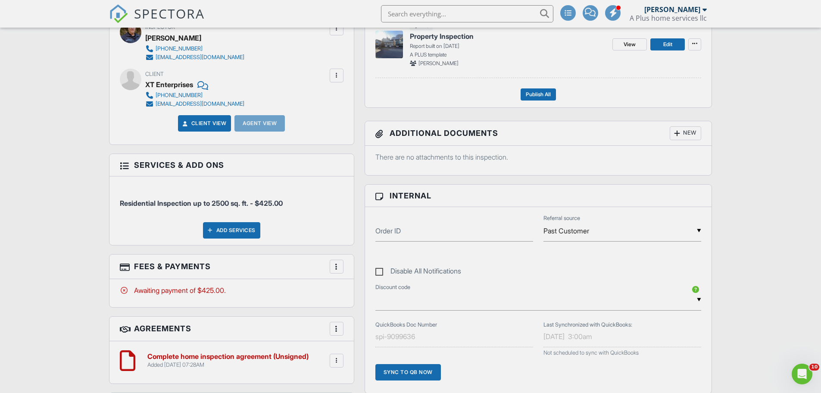  I want to click on h6: Complete home inspection agreement (Unsigned), so click(228, 357).